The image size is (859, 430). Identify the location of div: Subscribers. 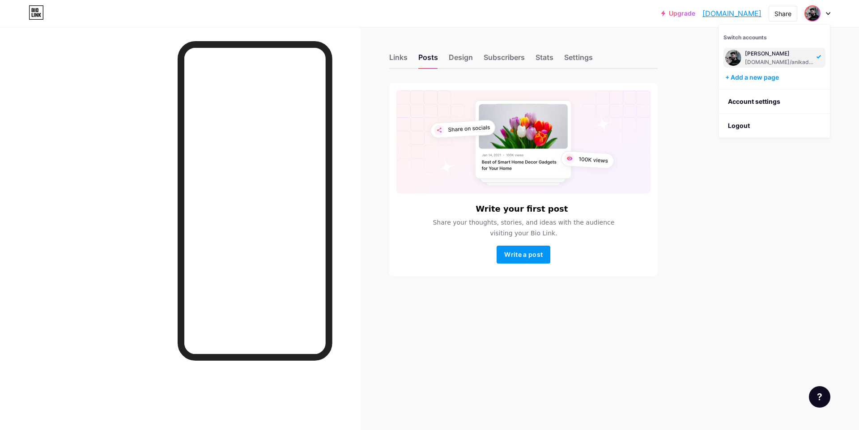
(504, 60).